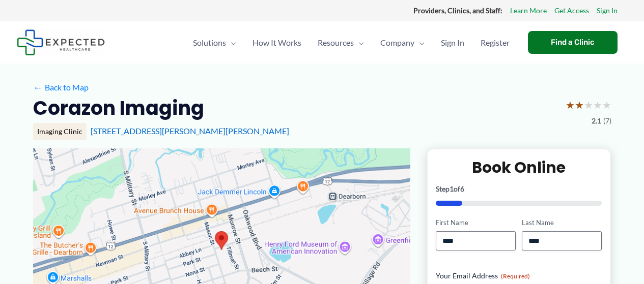  Describe the element at coordinates (341, 43) in the screenshot. I see `a: ResourcesMenu Toggle` at that location.